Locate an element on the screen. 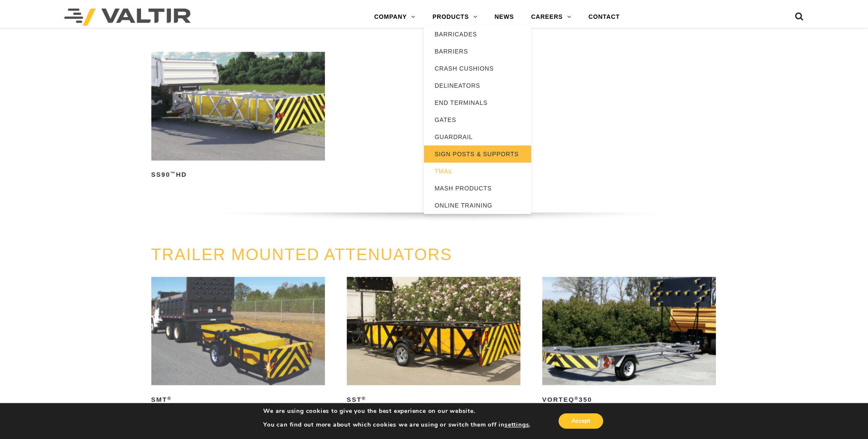 Image resolution: width=868 pixels, height=439 pixels. a: SMT® is located at coordinates (238, 342).